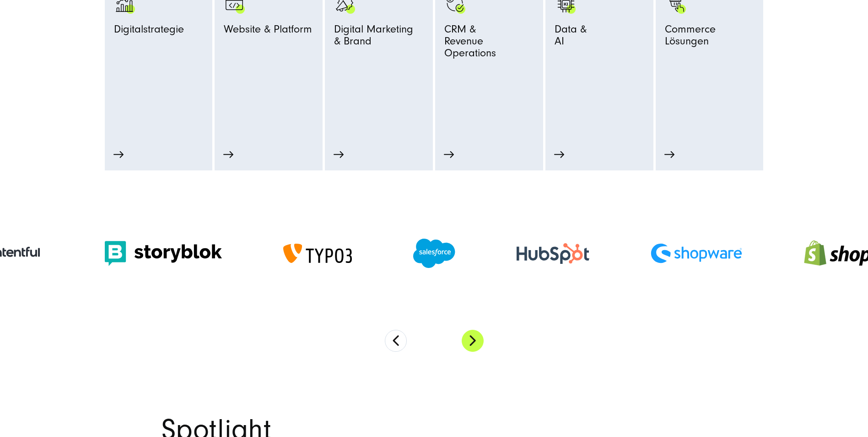  I want to click on button: Next, so click(472, 341).